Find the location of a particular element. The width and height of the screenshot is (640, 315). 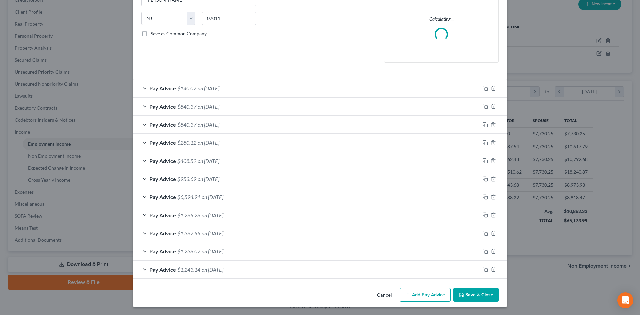

span: $953.69 is located at coordinates (187, 179).